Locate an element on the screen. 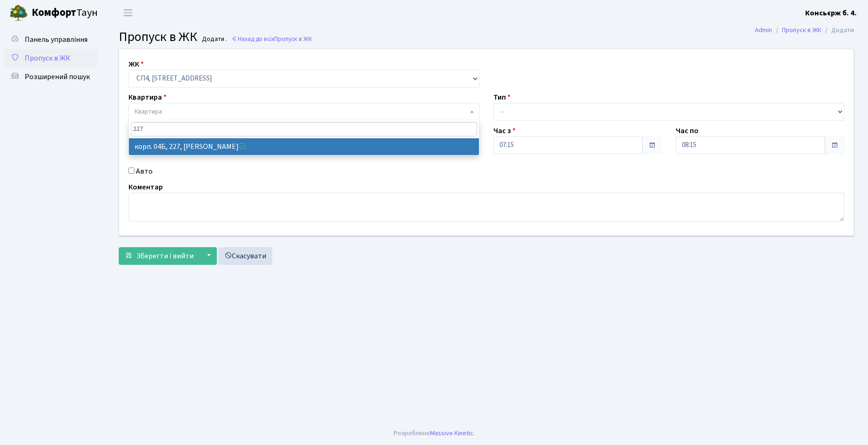  label: Коментар is located at coordinates (145, 187).